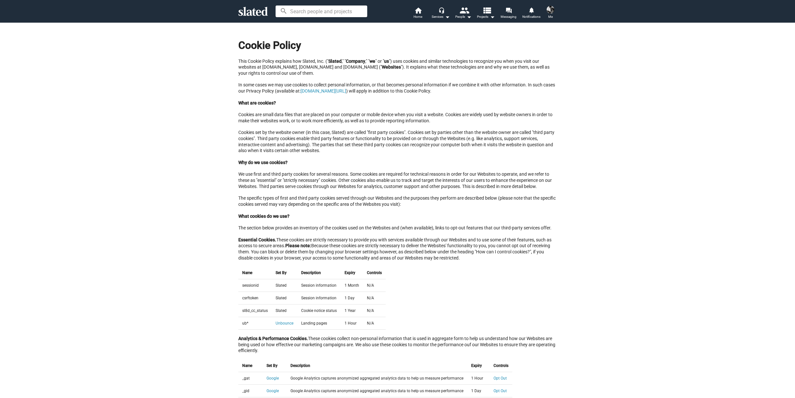 The width and height of the screenshot is (795, 398). I want to click on a: Notifications, so click(531, 14).